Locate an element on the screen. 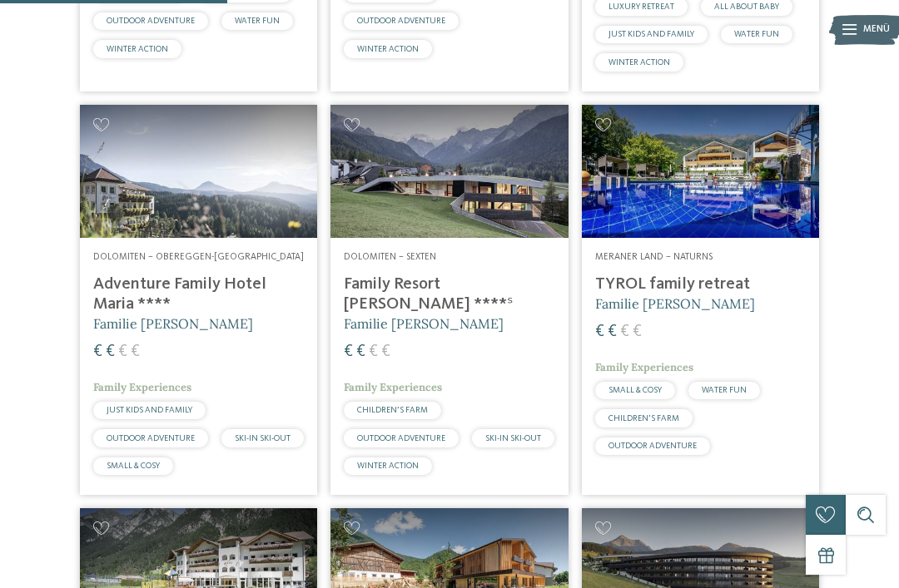 The width and height of the screenshot is (899, 588). span: LUXURY RETREAT is located at coordinates (641, 6).